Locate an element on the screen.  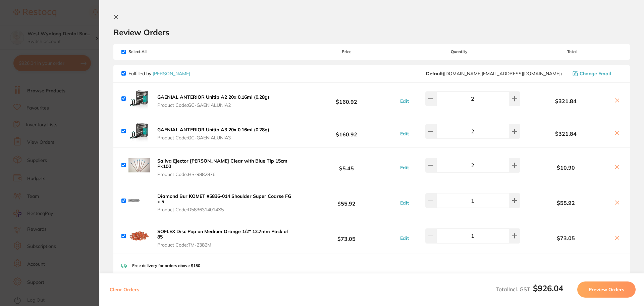
p: Free delivery for orders above $150 is located at coordinates (166, 266).